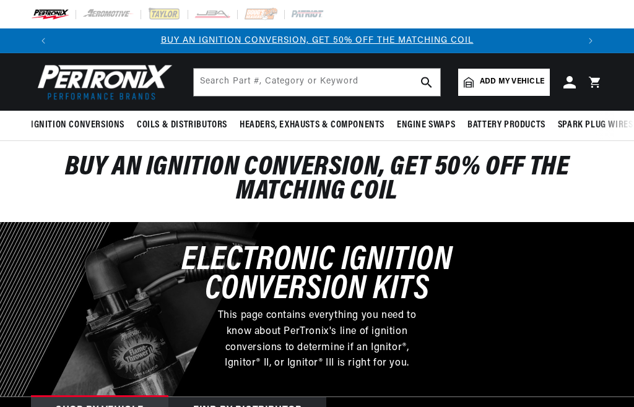  I want to click on button: Translation missing: en.sections.announcements.previous_announcement, so click(43, 41).